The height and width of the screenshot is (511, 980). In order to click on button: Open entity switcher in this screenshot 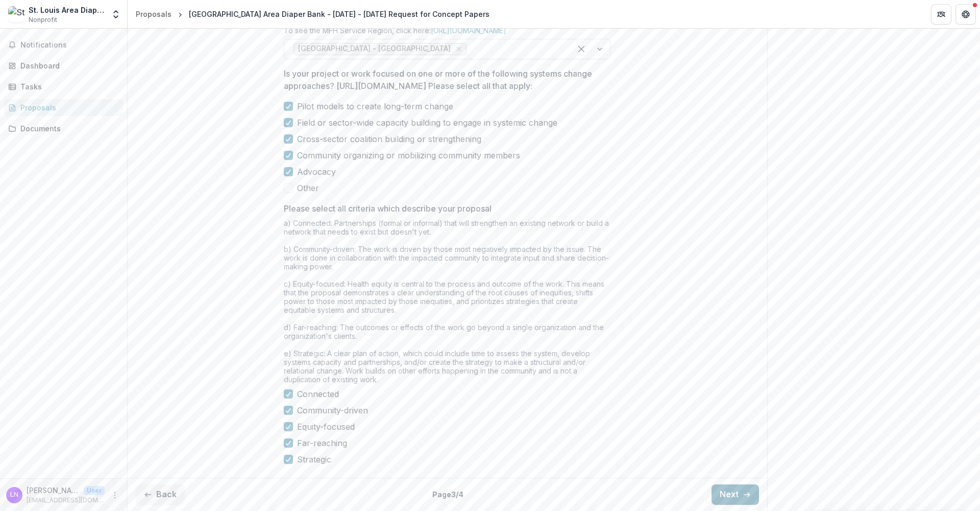, I will do `click(116, 14)`.